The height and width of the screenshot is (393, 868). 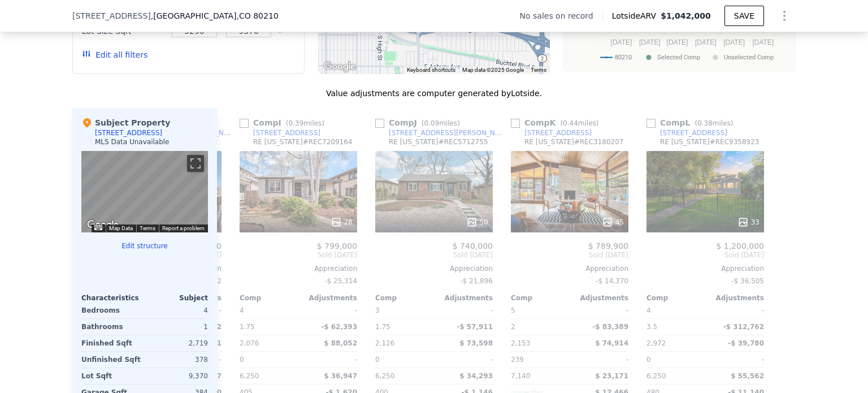 What do you see at coordinates (112, 343) in the screenshot?
I see `div: Finished Sqft` at bounding box center [112, 343].